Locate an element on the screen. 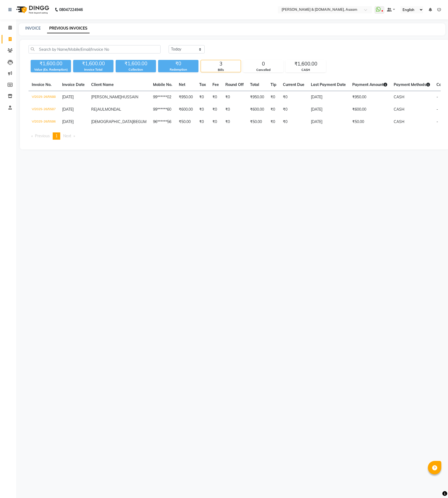 This screenshot has height=498, width=448. div: Invoice Total is located at coordinates (93, 70).